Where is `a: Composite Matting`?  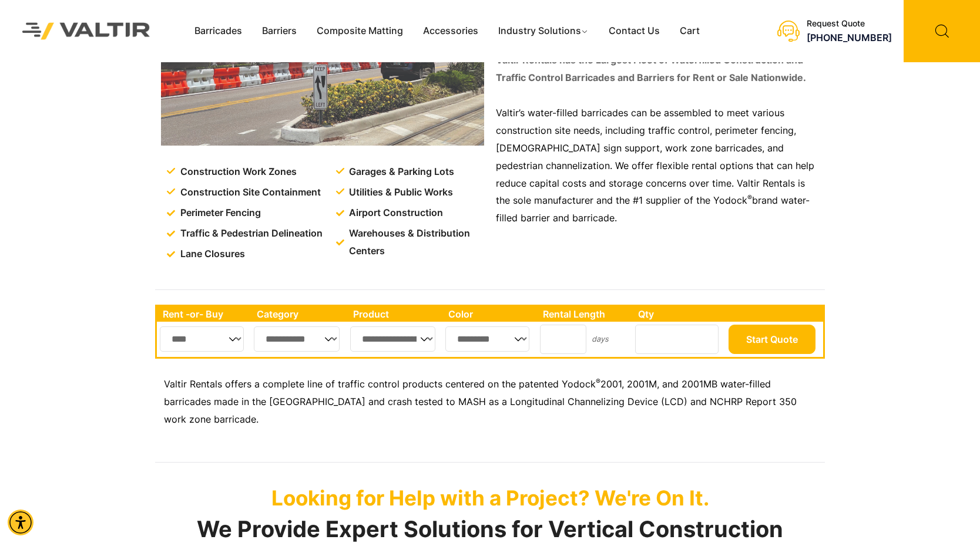
a: Composite Matting is located at coordinates (360, 31).